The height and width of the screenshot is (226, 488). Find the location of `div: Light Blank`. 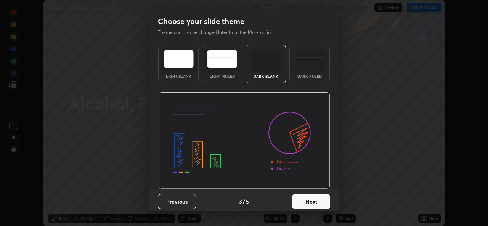

div: Light Blank is located at coordinates (178, 76).